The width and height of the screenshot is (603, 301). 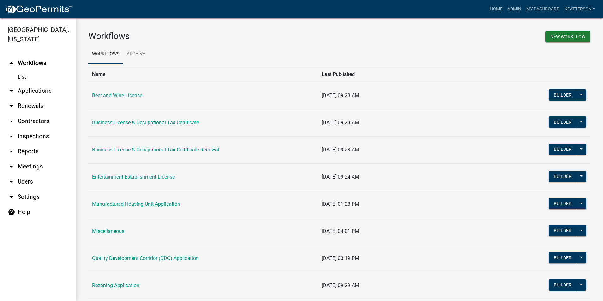 I want to click on i: arrow_drop_up, so click(x=11, y=63).